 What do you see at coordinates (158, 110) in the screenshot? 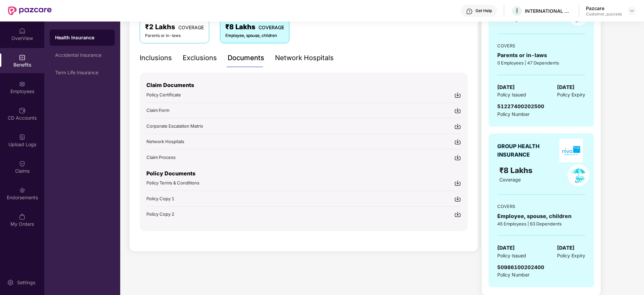
I see `span: Claim Form` at bounding box center [158, 110].